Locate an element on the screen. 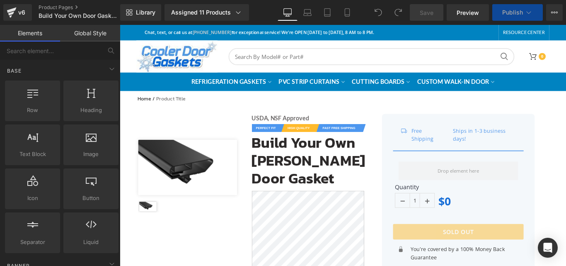 This screenshot has height=266, width=566. span: Sold Out is located at coordinates (380, 232).